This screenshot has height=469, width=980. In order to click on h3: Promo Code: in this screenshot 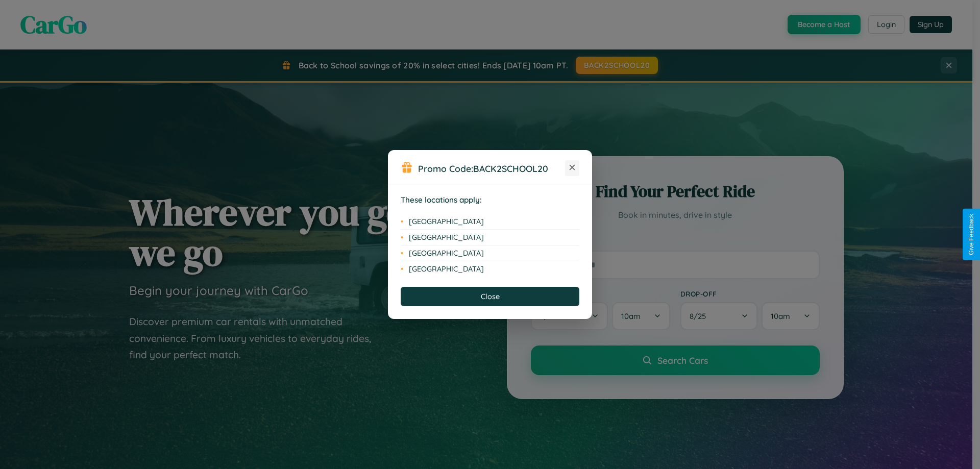, I will do `click(491, 168)`.